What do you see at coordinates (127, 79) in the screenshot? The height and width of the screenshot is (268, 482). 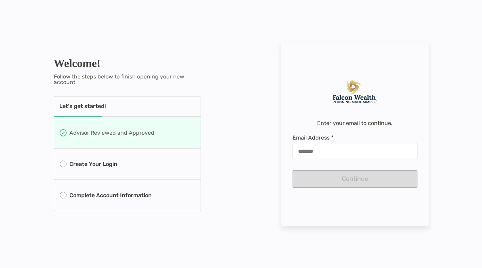 I see `p: Follow the steps below to finish opening your new account.` at bounding box center [127, 79].